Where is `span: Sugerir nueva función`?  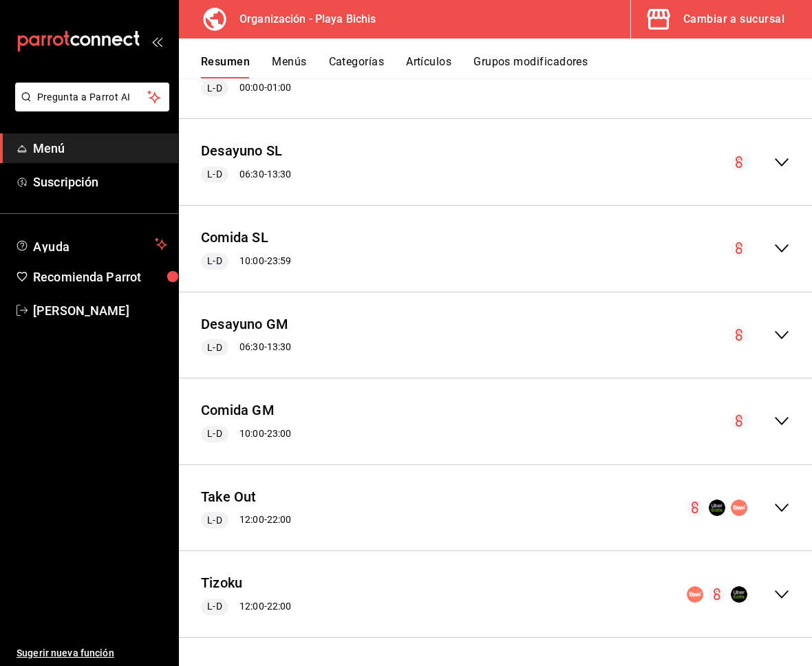
span: Sugerir nueva función is located at coordinates (91, 653).